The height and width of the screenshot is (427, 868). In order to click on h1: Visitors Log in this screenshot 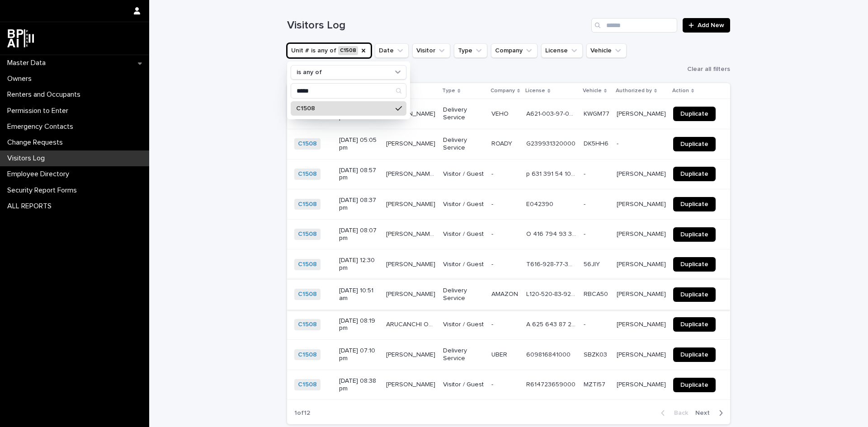, I will do `click(437, 25)`.